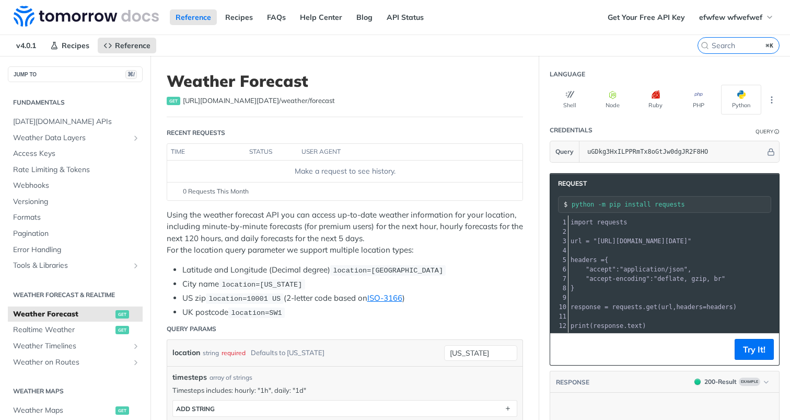 This screenshot has width=790, height=420. I want to click on div: Make a request to see history., so click(345, 171).